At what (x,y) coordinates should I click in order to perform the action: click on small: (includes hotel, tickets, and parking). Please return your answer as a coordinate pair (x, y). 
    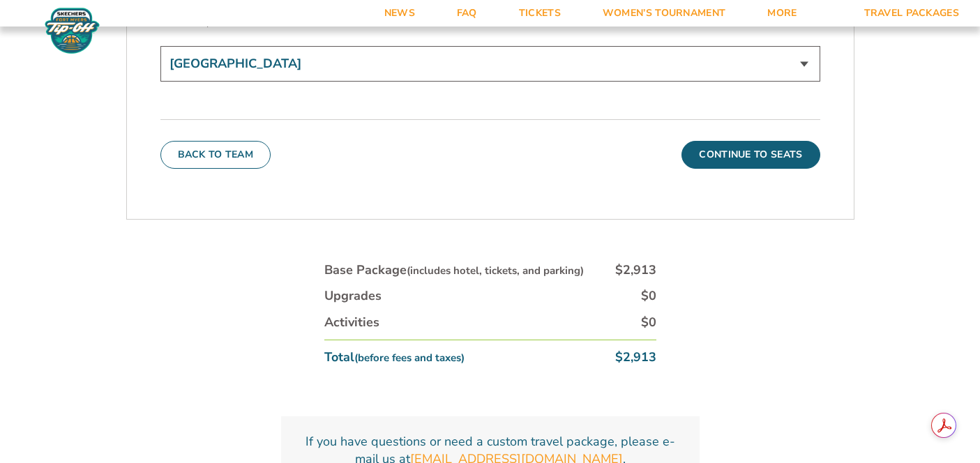
    Looking at the image, I should click on (496, 271).